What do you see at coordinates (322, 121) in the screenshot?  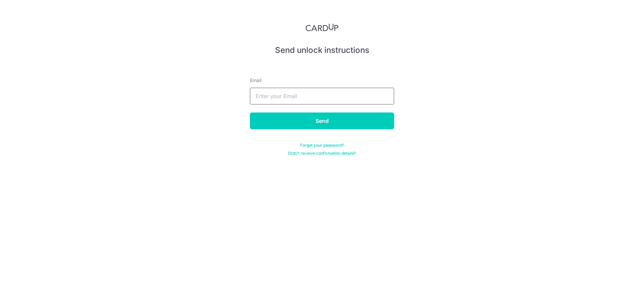 I see `input: Send` at bounding box center [322, 121].